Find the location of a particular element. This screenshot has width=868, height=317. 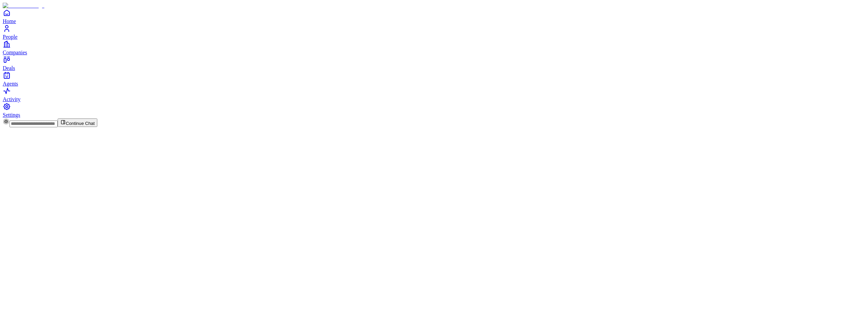

span: Agents is located at coordinates (10, 84).